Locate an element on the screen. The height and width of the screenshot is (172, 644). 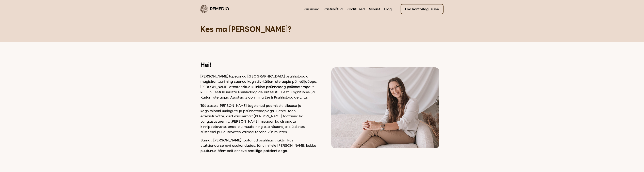
h2: Hei! is located at coordinates (259, 65).